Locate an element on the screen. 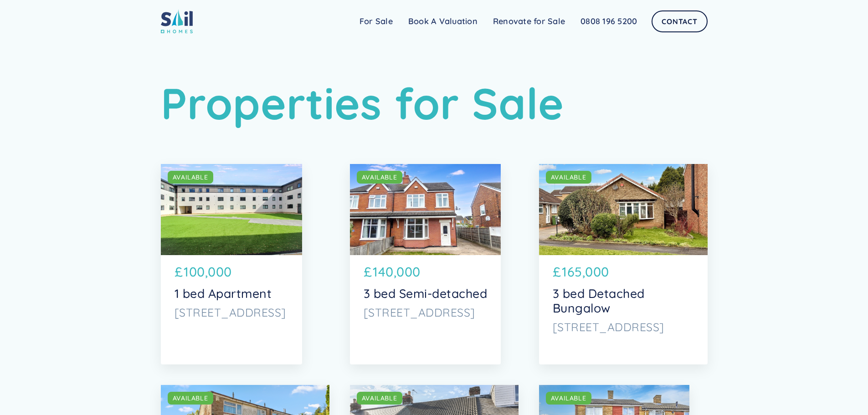  p: 3 bed Detached Bungalow is located at coordinates (623, 301).